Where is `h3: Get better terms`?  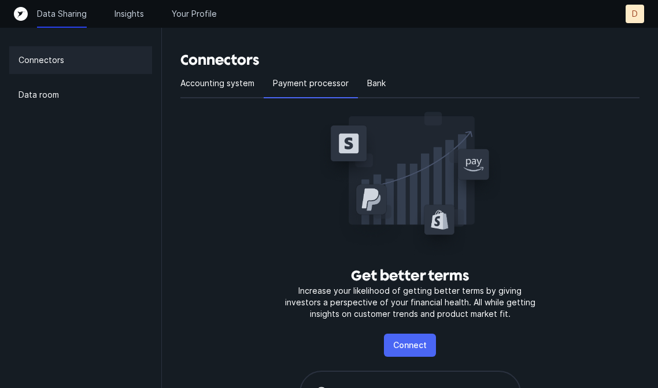 h3: Get better terms is located at coordinates (410, 276).